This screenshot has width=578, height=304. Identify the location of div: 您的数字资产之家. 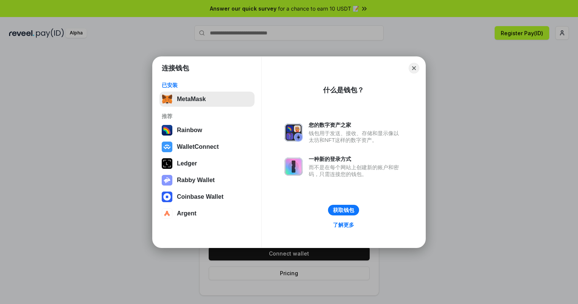
(356, 125).